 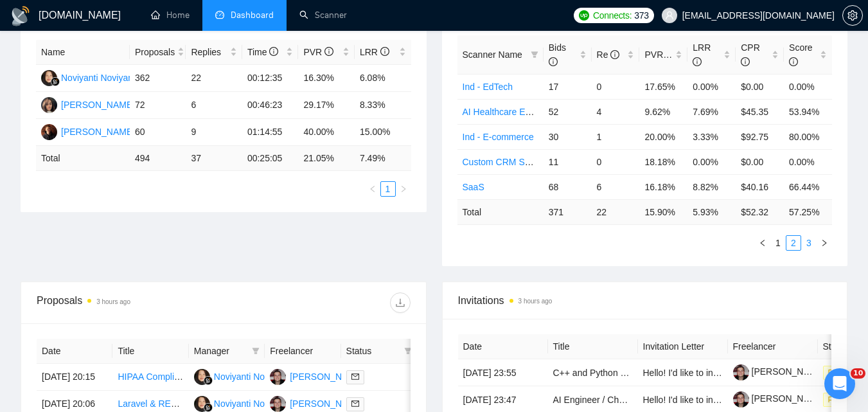 I want to click on span: CPR, so click(x=751, y=54).